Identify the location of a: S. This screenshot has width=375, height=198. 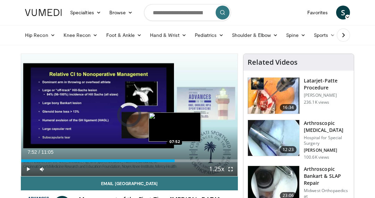
(343, 13).